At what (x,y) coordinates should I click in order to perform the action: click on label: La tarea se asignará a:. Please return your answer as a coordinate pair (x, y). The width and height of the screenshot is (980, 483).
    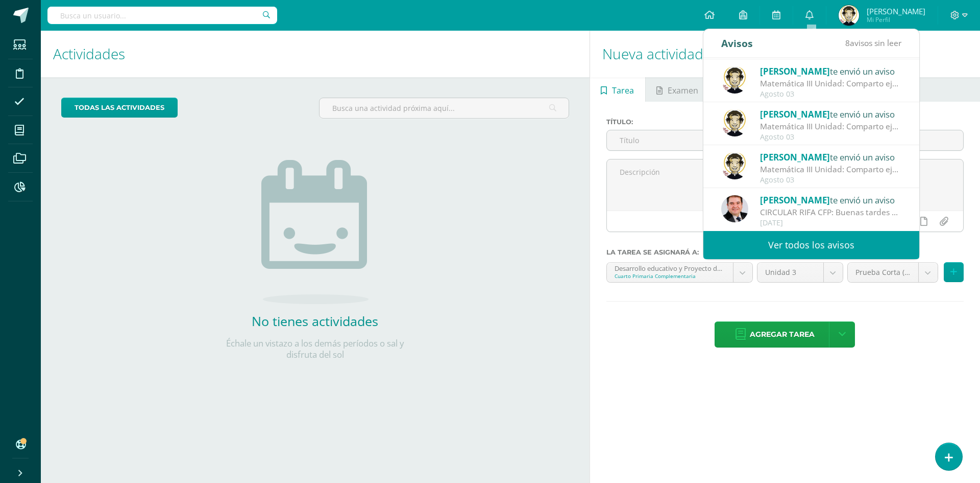
    Looking at the image, I should click on (785, 252).